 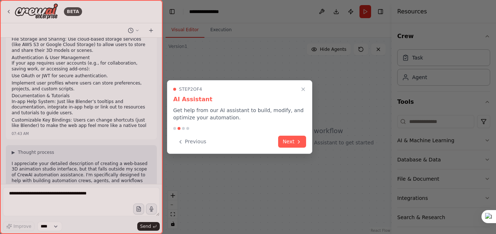 I want to click on button: Previous, so click(x=192, y=142).